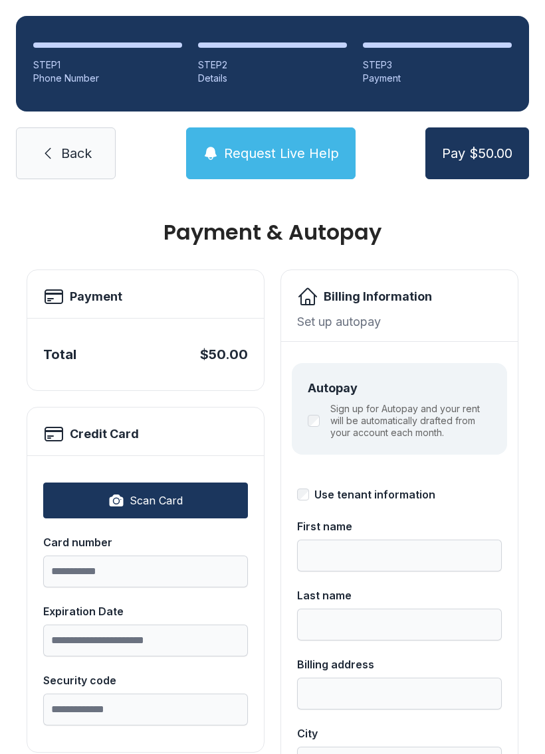 This screenshot has width=545, height=754. What do you see at coordinates (375, 495) in the screenshot?
I see `div: Use tenant information` at bounding box center [375, 495].